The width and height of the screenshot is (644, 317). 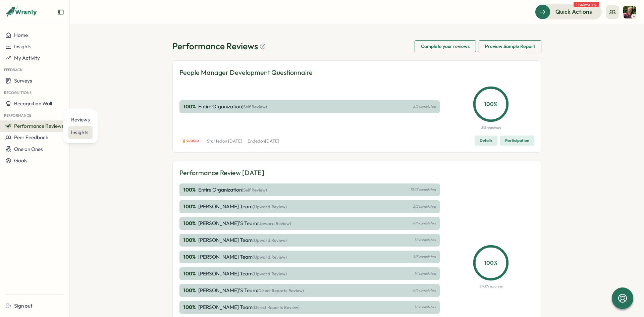 I want to click on button: Complete your reviews, so click(x=445, y=46).